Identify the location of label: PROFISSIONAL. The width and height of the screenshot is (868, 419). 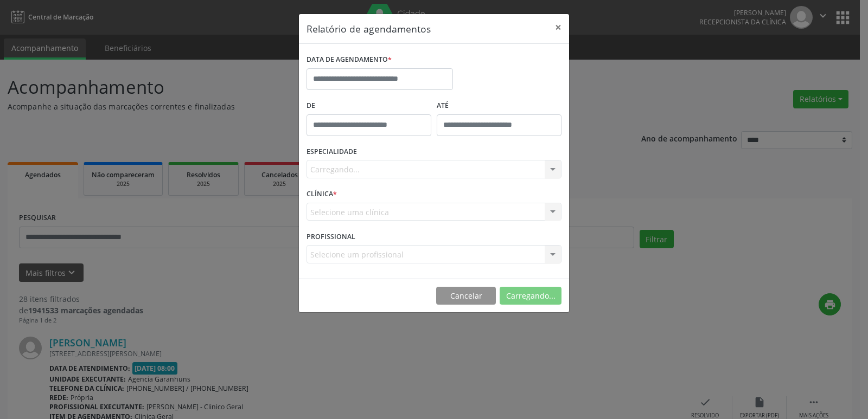
(331, 236).